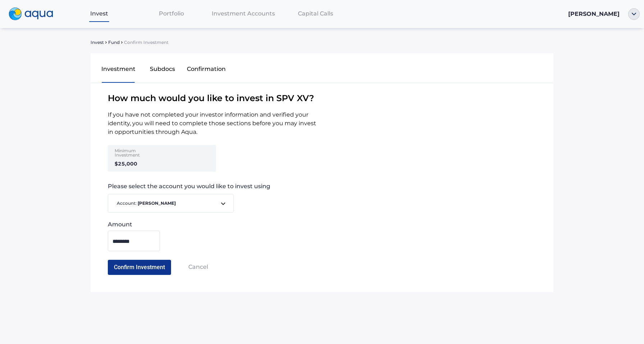 This screenshot has height=344, width=644. I want to click on button: Confirm Investment, so click(139, 267).